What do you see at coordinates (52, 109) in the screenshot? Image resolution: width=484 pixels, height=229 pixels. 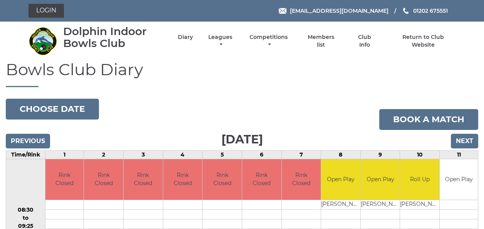 I see `button: Choose date` at bounding box center [52, 109].